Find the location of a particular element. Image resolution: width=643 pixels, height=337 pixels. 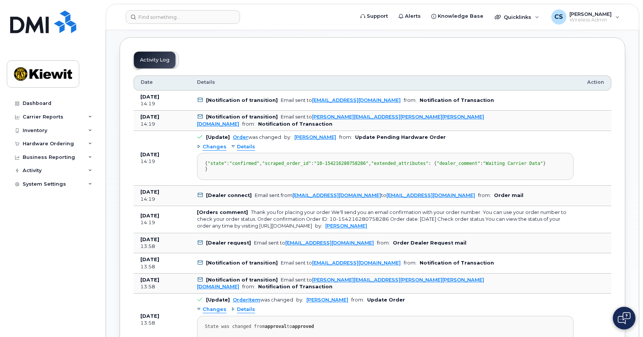

div: Thank you for placing your order We'll send you an email confirmation with your order number. You... is located at coordinates (381, 219).